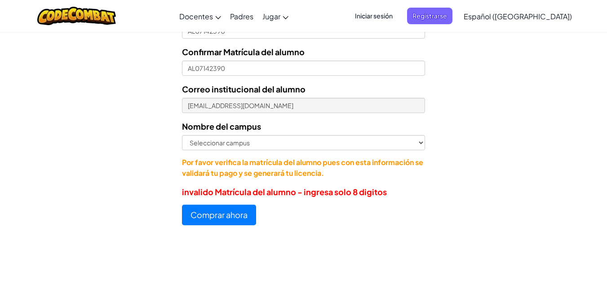 The image size is (607, 284). I want to click on span: Jugar, so click(271, 16).